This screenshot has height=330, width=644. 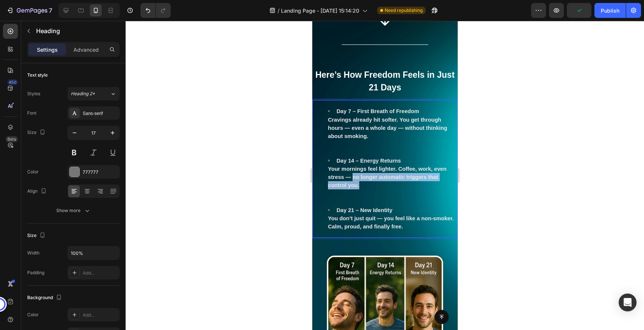 What do you see at coordinates (404, 11) in the screenshot?
I see `span: Need republishing` at bounding box center [404, 11].